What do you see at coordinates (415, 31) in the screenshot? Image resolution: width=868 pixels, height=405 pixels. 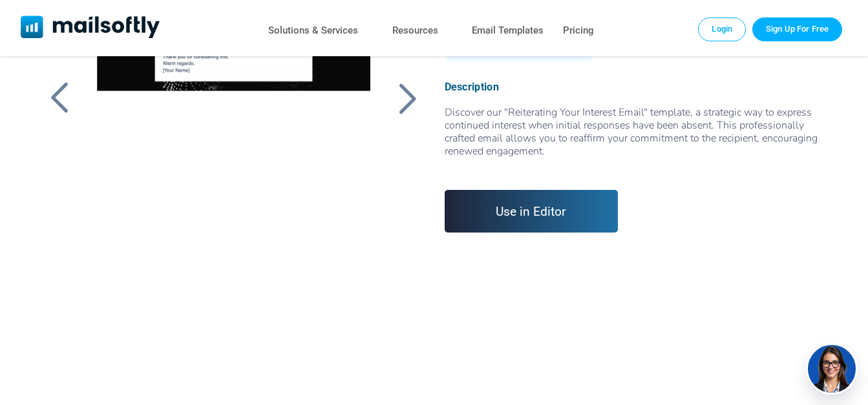 I see `a: Resources` at bounding box center [415, 31].